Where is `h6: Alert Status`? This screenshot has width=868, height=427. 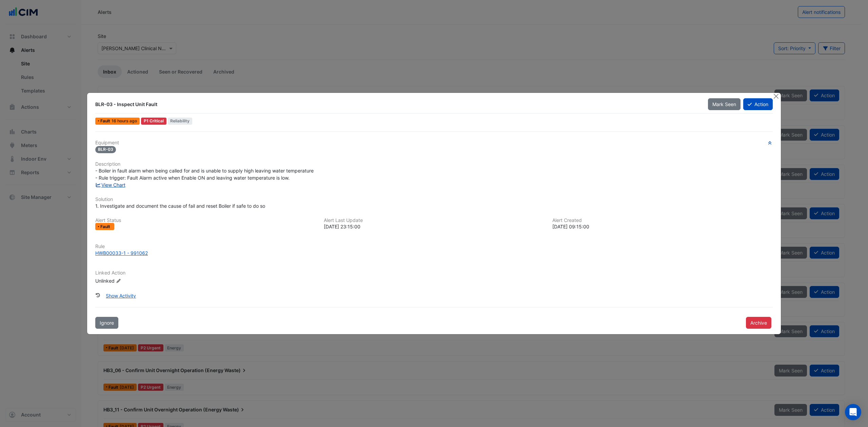
h6: Alert Status is located at coordinates (206, 220).